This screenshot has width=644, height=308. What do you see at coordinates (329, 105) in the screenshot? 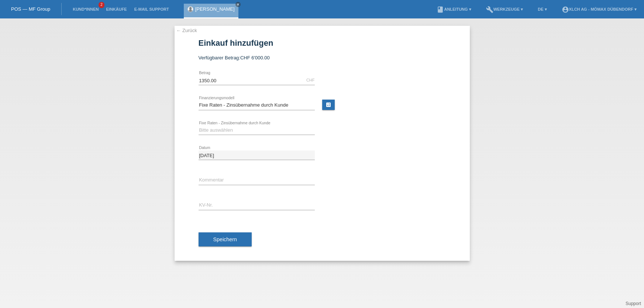
I see `a: calculate` at bounding box center [329, 105].